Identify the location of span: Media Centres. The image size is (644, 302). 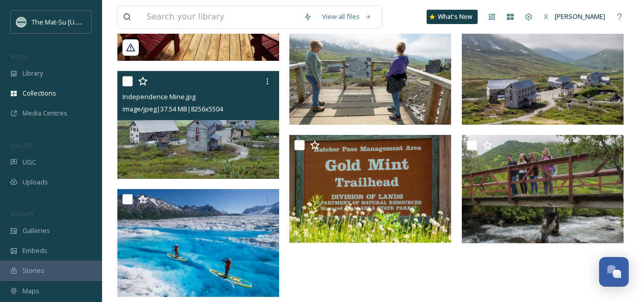
(45, 113).